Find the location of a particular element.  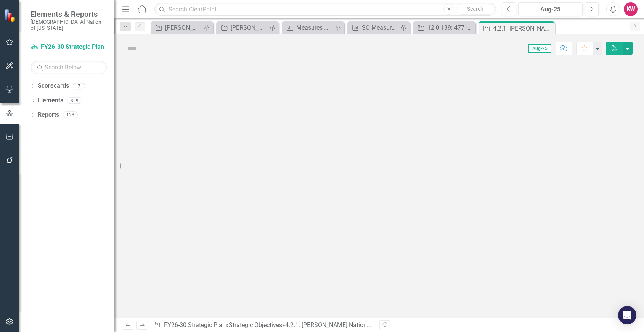

div: KW is located at coordinates (631, 9).